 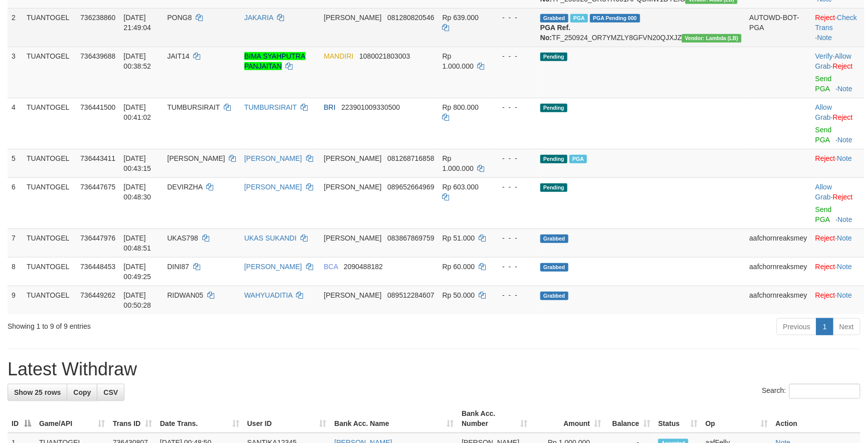 What do you see at coordinates (98, 56) in the screenshot?
I see `span: 736439688` at bounding box center [98, 56].